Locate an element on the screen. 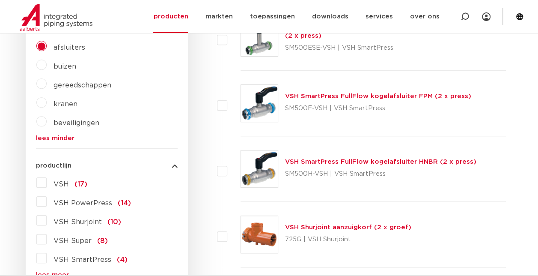 The width and height of the screenshot is (538, 276). span: kranen is located at coordinates (66, 104).